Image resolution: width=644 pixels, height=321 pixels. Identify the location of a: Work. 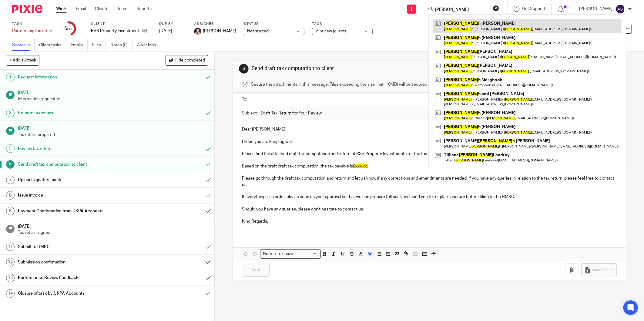
(61, 9).